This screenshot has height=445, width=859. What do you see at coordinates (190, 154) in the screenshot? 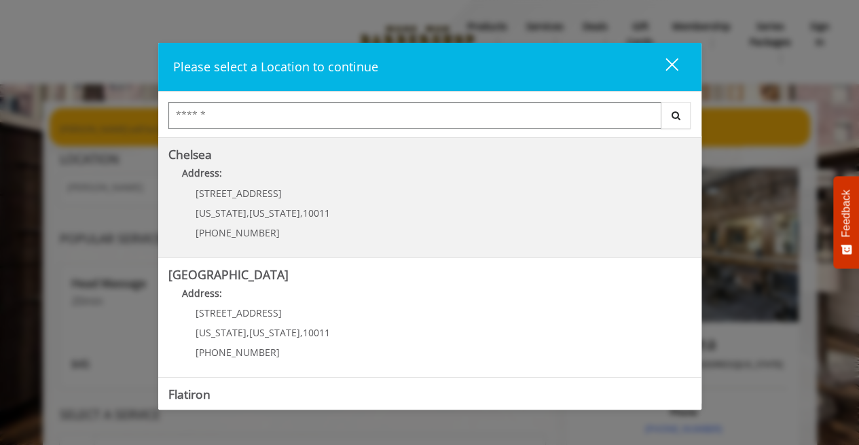
I see `b: Chelsea` at bounding box center [190, 154].